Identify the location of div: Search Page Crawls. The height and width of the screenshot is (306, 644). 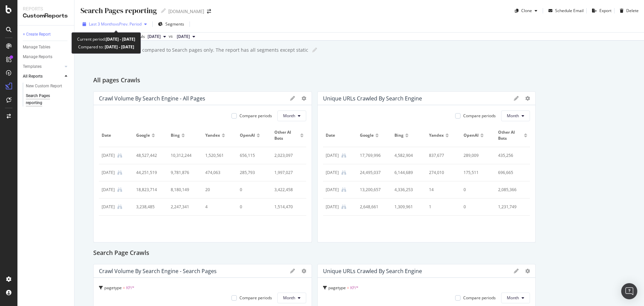
(359, 253).